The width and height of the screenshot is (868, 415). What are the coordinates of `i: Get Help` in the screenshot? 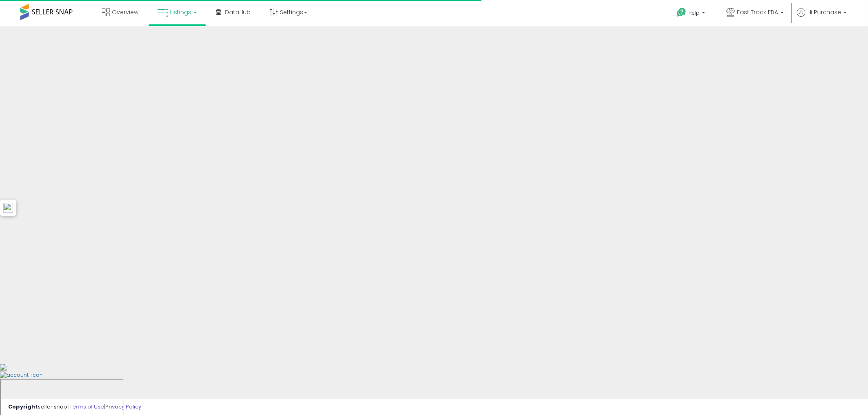 It's located at (681, 12).